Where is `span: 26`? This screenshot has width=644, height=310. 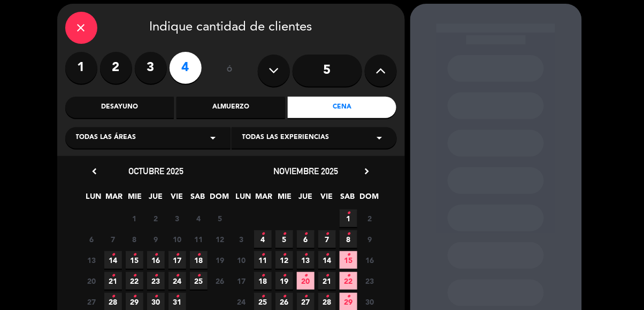
span: 26 is located at coordinates (220, 281).